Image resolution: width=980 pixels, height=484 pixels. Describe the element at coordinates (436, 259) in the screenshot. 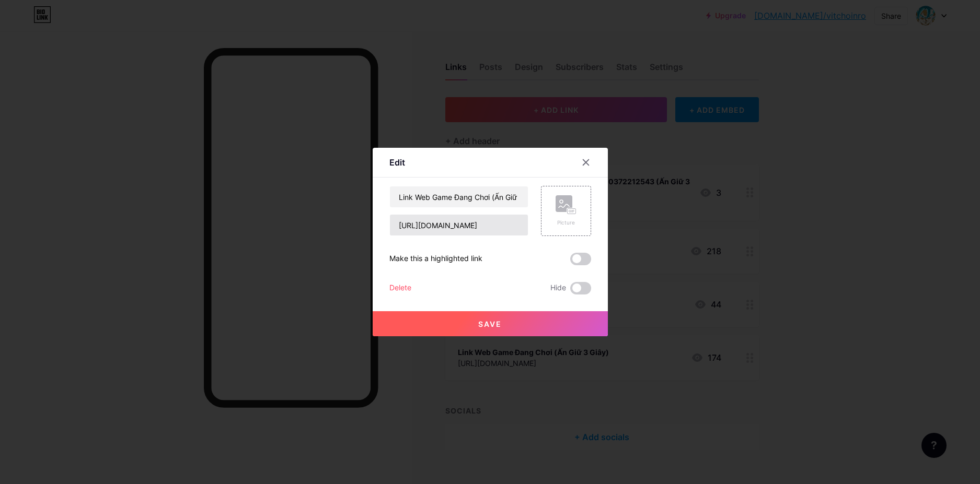

I see `div: Make this a highlighted link` at that location.